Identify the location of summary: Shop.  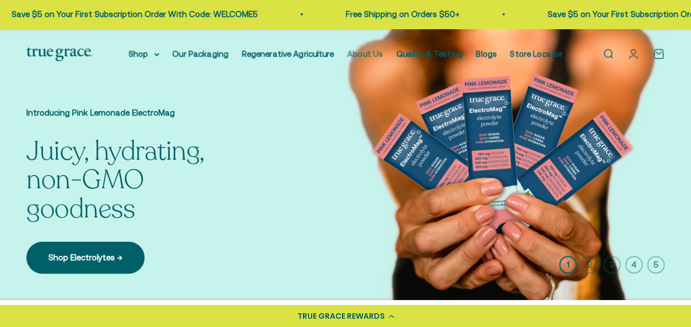
(144, 54).